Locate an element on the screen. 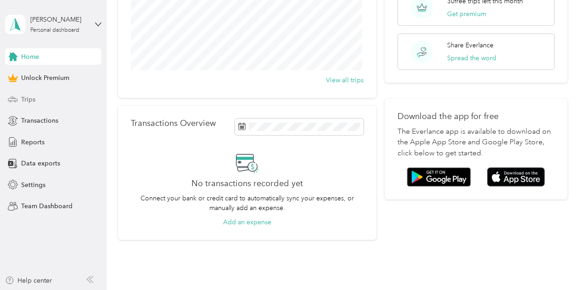 The height and width of the screenshot is (290, 583). button: View all trips is located at coordinates (345, 80).